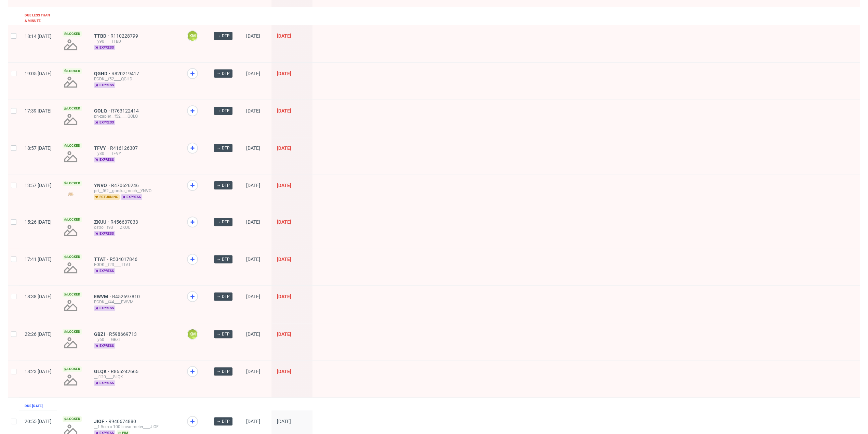 Image resolution: width=868 pixels, height=434 pixels. I want to click on a: YNVO, so click(103, 185).